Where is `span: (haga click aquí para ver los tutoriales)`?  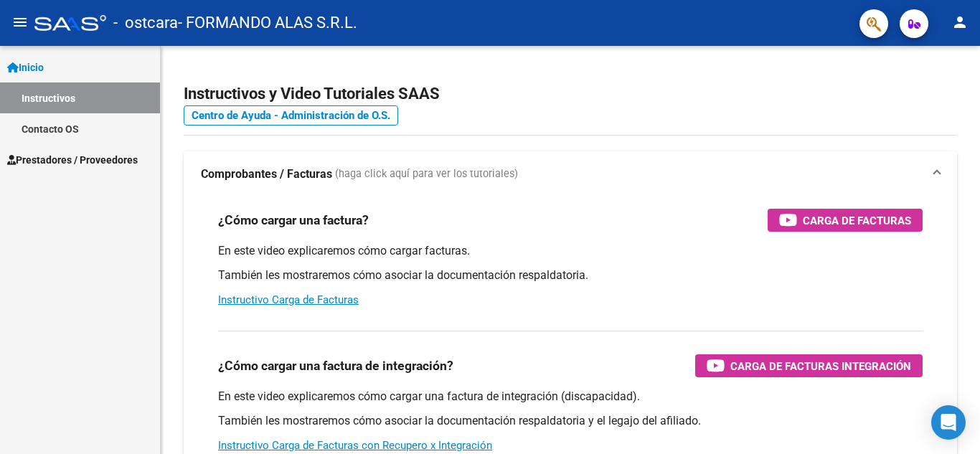
span: (haga click aquí para ver los tutoriales) is located at coordinates (426, 174).